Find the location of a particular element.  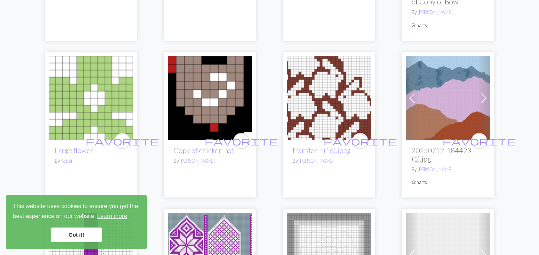

img: Mountains_4colors is located at coordinates (448, 98).